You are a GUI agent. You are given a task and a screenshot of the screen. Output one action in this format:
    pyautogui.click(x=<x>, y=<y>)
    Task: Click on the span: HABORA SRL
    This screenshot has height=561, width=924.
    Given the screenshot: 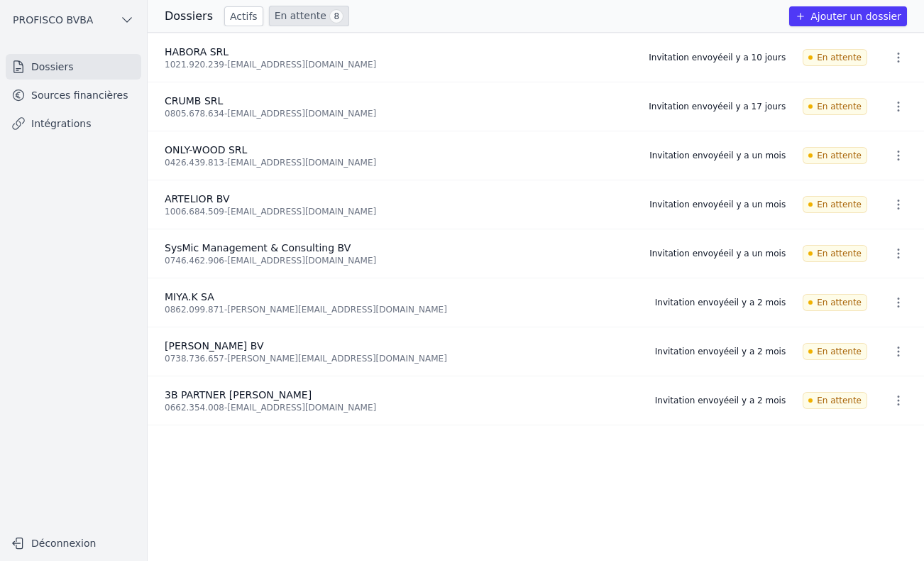 What is the action you would take?
    pyautogui.click(x=197, y=52)
    